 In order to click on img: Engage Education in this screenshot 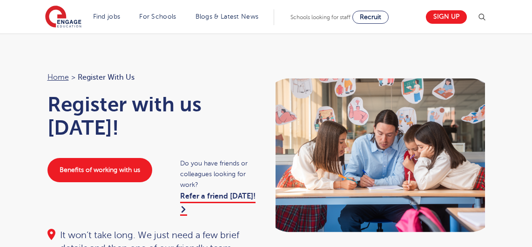, I will do `click(63, 17)`.